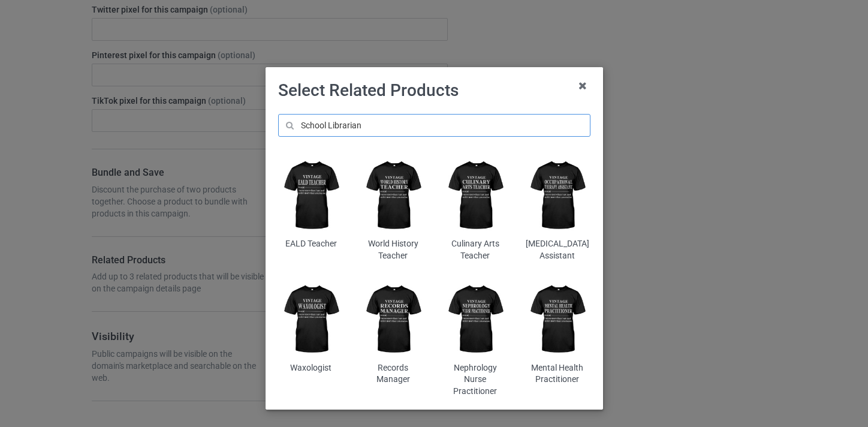  I want to click on div: Waxologist, so click(310, 368).